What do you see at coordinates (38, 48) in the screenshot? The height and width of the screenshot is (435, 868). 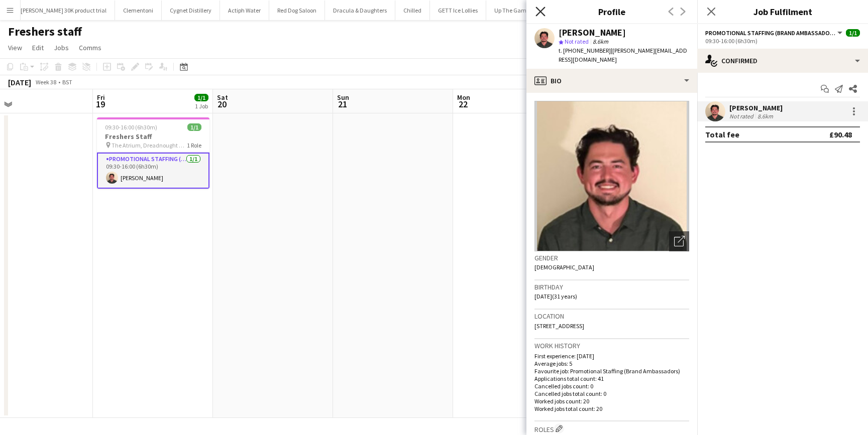 I see `a: Edit` at bounding box center [38, 48].